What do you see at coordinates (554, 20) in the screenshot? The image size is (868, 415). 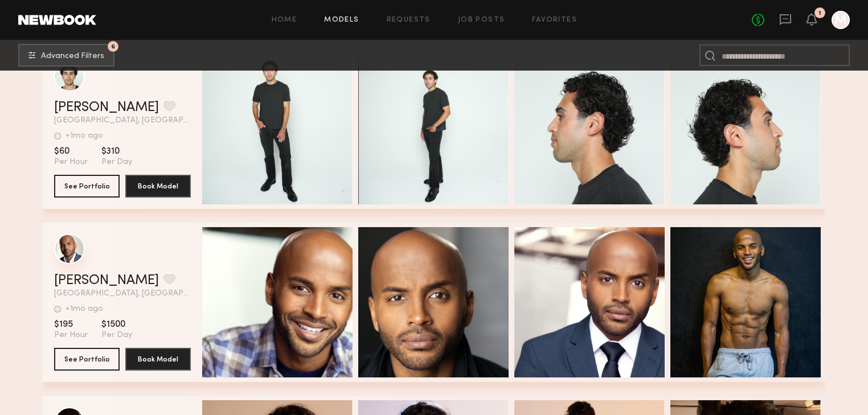 I see `a: Favorites` at bounding box center [554, 20].